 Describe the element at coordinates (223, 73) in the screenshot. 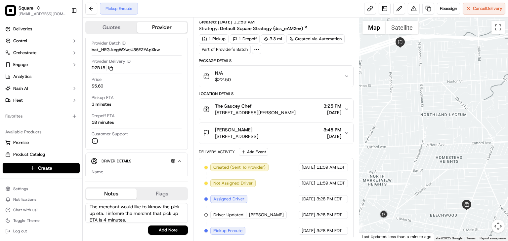

I see `span: N/A` at that location.